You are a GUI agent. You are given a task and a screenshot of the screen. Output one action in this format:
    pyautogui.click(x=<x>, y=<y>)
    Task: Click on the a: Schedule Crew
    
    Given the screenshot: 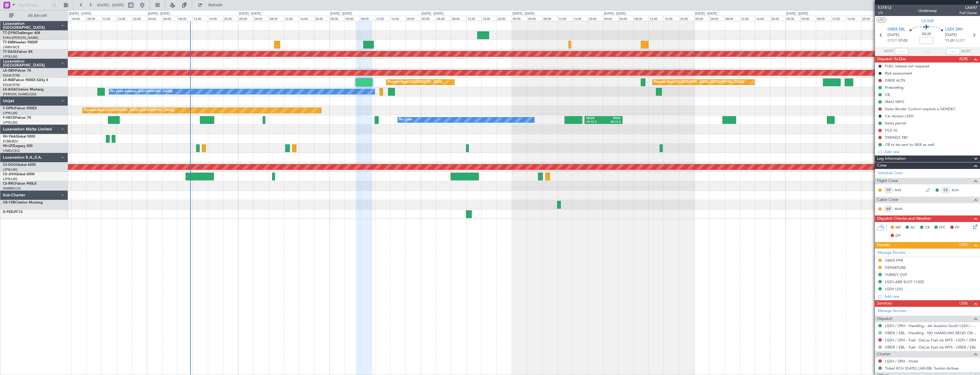 What is the action you would take?
    pyautogui.click(x=890, y=173)
    